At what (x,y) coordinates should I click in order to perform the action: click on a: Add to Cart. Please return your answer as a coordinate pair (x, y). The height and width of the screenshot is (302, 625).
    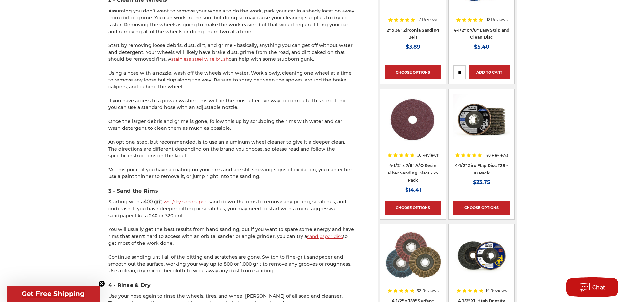
    Looking at the image, I should click on (489, 72).